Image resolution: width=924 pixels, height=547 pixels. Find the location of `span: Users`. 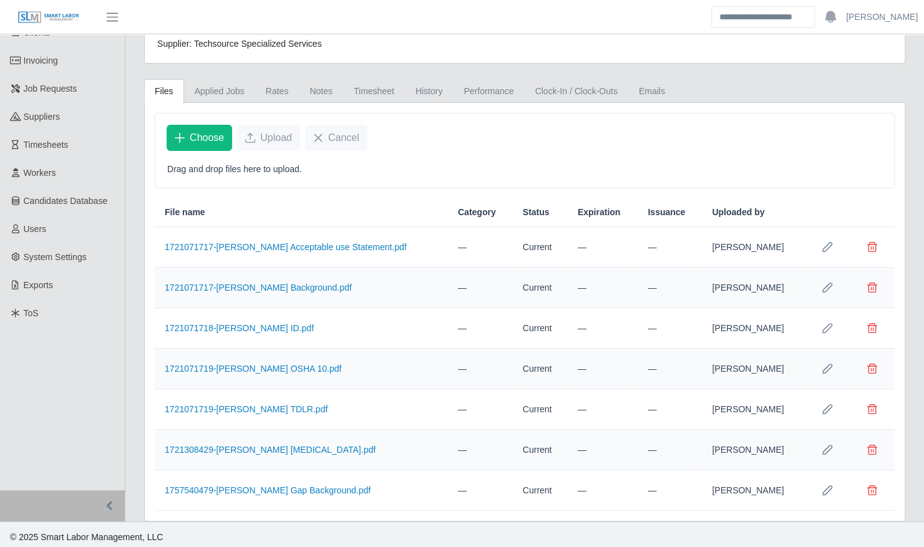

span: Users is located at coordinates (35, 229).